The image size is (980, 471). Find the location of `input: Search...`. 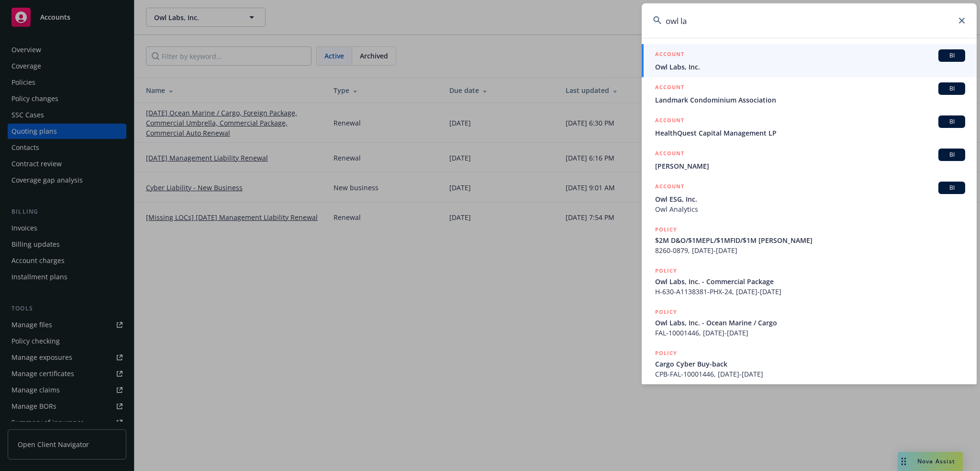

input: Search... is located at coordinates (809, 20).